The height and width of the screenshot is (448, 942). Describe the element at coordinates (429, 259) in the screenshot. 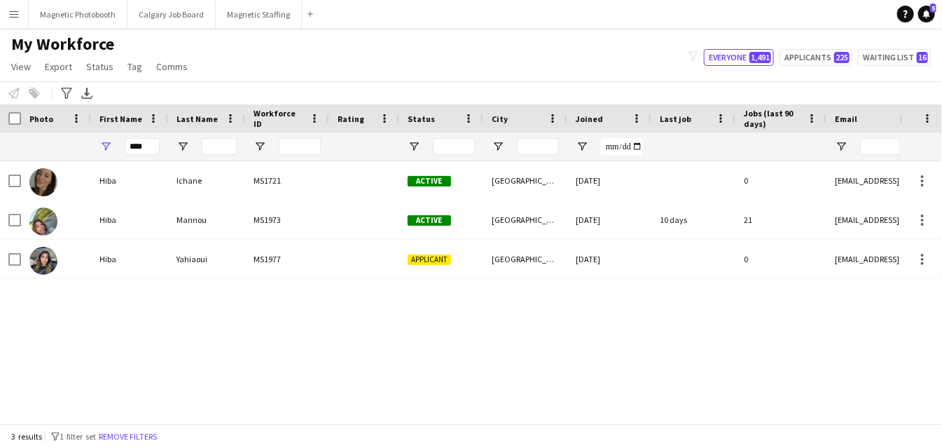

I see `span: Applicant` at that location.